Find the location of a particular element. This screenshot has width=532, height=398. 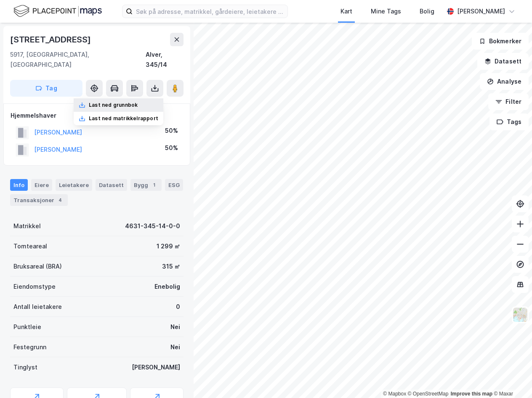

button: Bokmerker is located at coordinates (500, 41).